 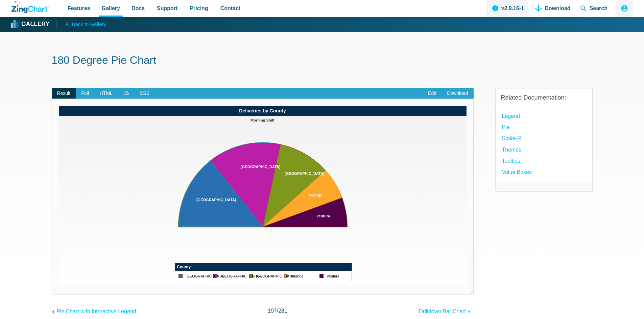 What do you see at coordinates (322, 60) in the screenshot?
I see `h1: 180 Degree Pie Chart` at bounding box center [322, 60].